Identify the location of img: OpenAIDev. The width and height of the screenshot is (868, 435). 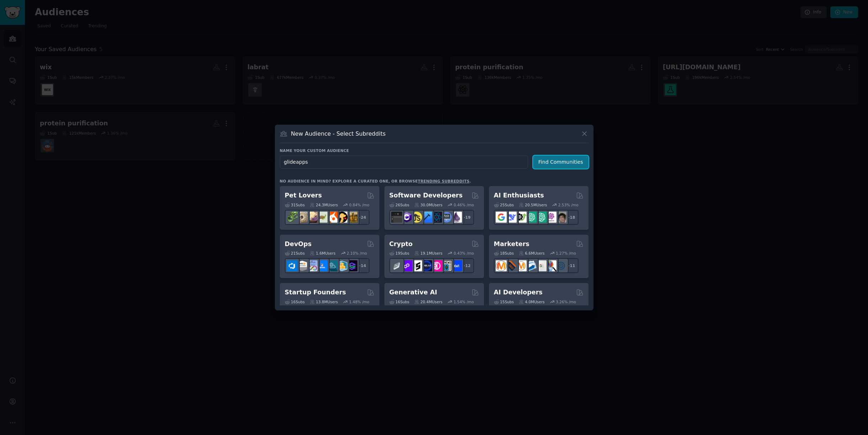
(550, 217).